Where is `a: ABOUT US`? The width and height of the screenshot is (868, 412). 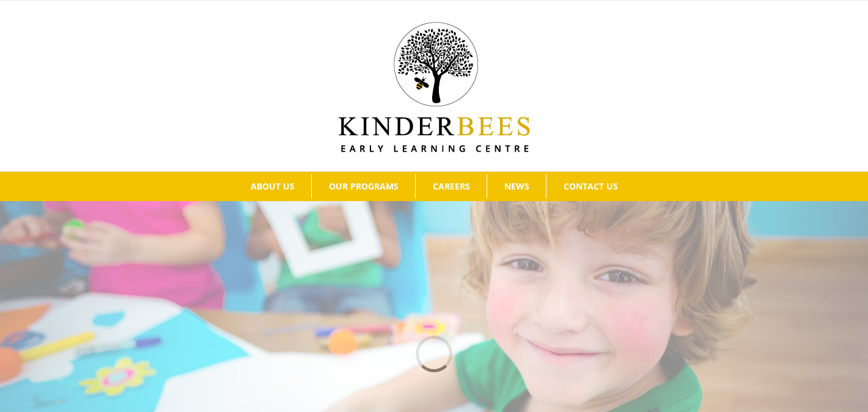
a: ABOUT US is located at coordinates (272, 186).